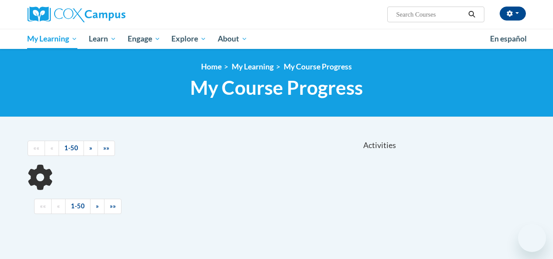 Image resolution: width=553 pixels, height=259 pixels. I want to click on span: Explore, so click(189, 39).